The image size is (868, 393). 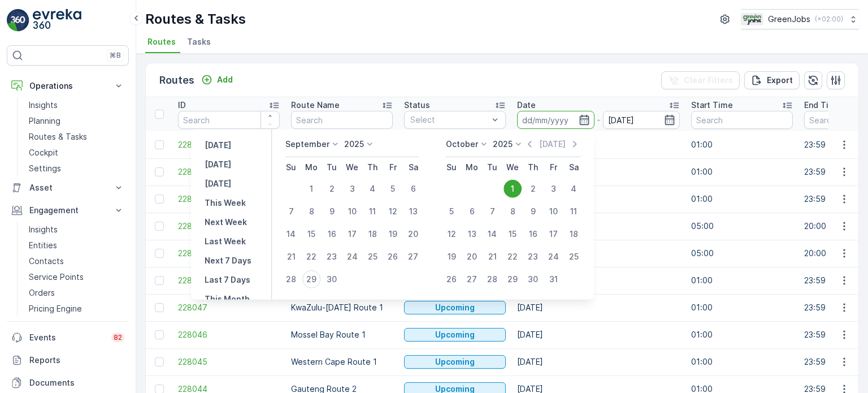 What do you see at coordinates (68, 86) in the screenshot?
I see `p: Operations` at bounding box center [68, 86].